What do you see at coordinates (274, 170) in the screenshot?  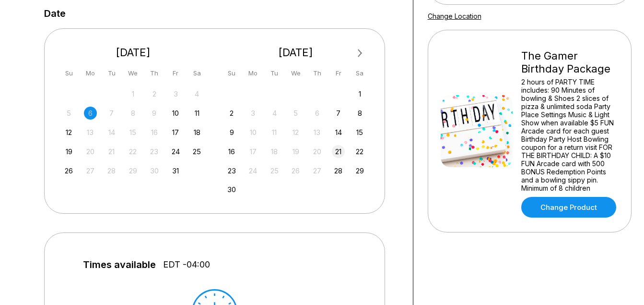 I see `div: Not available Tuesday, November 25th, 2025` at bounding box center [274, 170].